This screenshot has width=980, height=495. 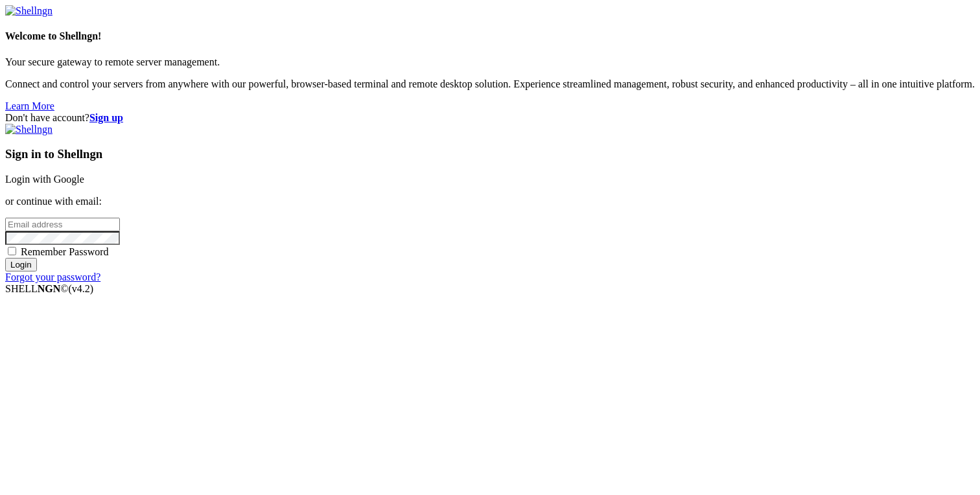 What do you see at coordinates (106, 118) in the screenshot?
I see `a: Sign up` at bounding box center [106, 118].